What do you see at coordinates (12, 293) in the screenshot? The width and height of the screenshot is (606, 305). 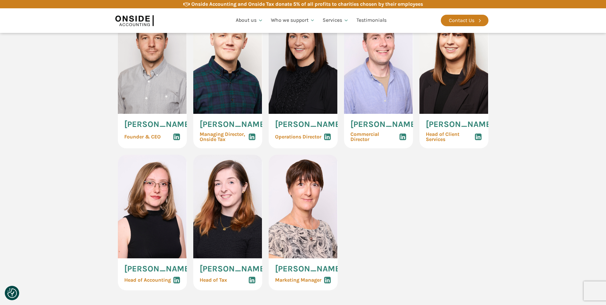 I see `img: Revisit consent button` at bounding box center [12, 293].